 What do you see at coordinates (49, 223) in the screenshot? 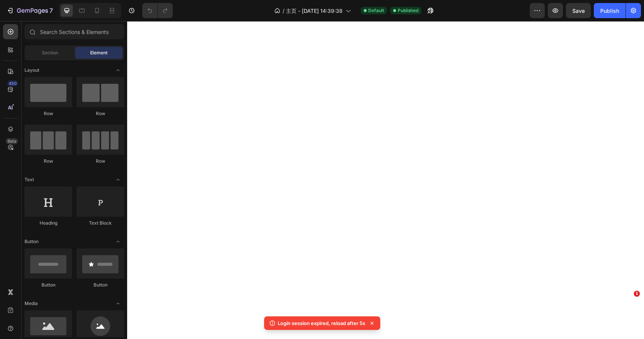
I see `div: Heading` at bounding box center [49, 223].